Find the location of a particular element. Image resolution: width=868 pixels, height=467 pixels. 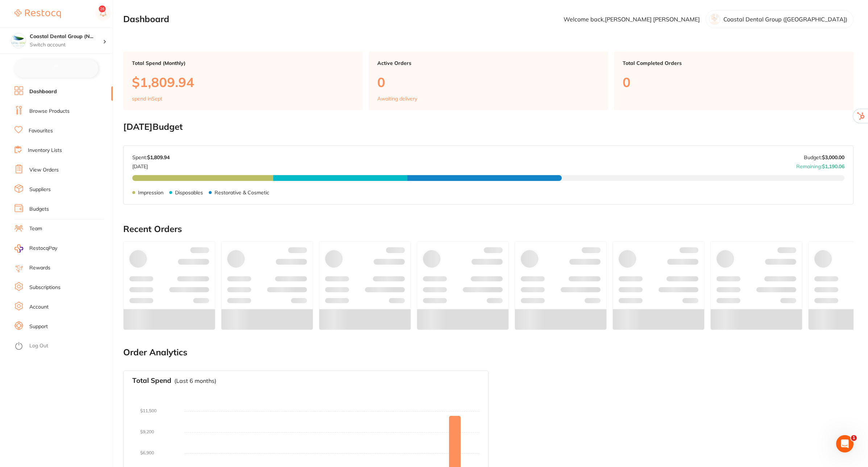

p: Awaiting delivery is located at coordinates (397, 98).